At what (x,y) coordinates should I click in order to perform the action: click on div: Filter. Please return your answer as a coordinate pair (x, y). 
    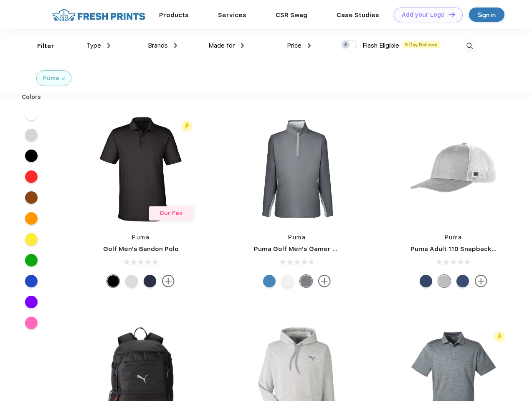
    Looking at the image, I should click on (46, 46).